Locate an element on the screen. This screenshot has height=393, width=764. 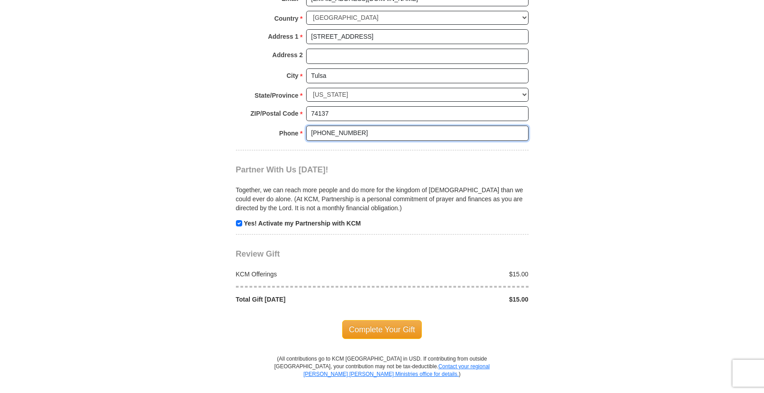
strong: Yes! Activate my Partnership with KCM is located at coordinates (302, 223).